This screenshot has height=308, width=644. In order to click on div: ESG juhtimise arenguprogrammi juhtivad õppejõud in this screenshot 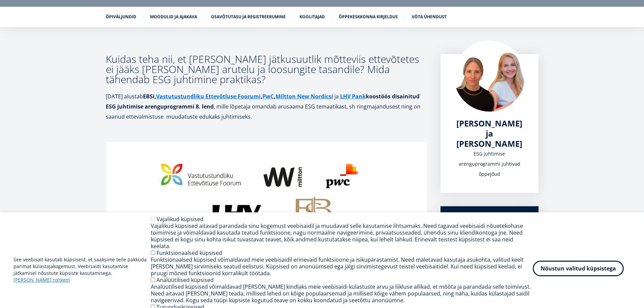, I will do `click(490, 164)`.